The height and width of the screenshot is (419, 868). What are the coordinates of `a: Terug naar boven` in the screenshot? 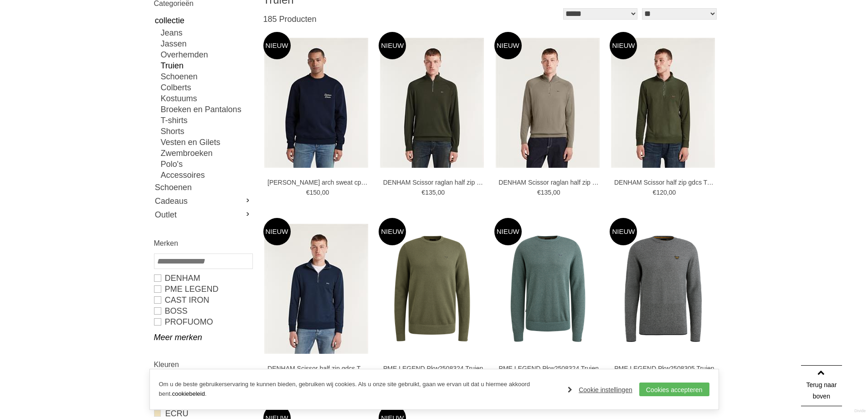 It's located at (821, 385).